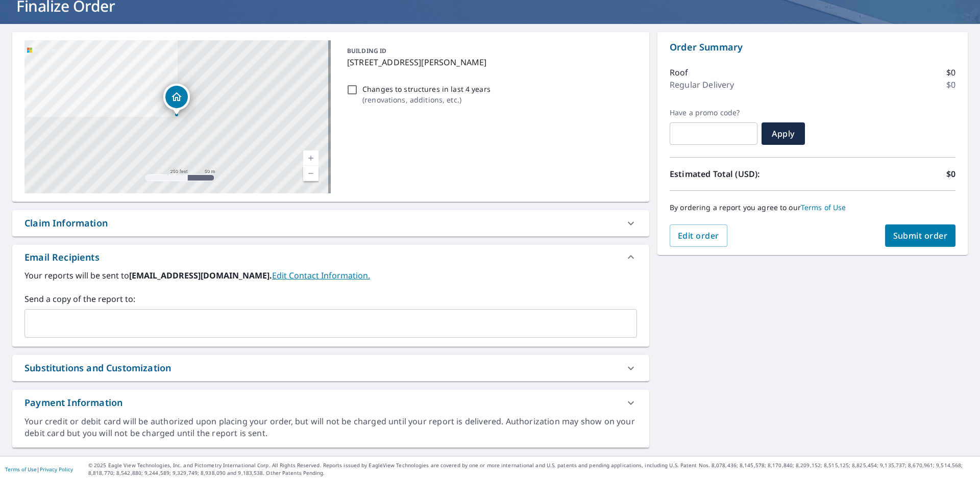  What do you see at coordinates (783, 134) in the screenshot?
I see `button: Apply` at bounding box center [783, 134].